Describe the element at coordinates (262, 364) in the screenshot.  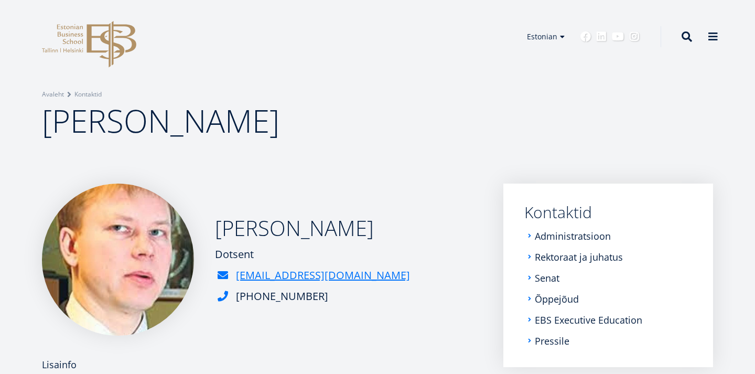
I see `div: Lisainfo` at that location.